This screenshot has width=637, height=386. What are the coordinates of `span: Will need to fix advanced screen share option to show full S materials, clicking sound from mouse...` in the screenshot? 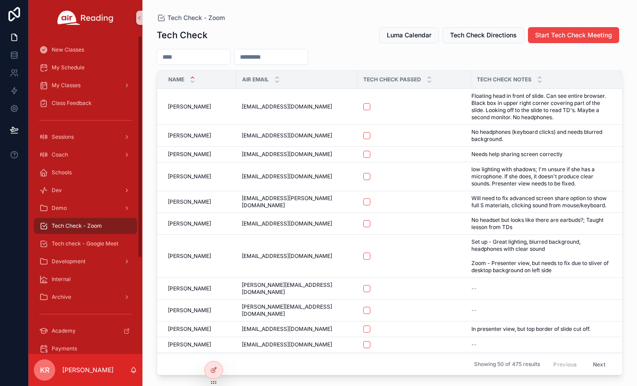 It's located at (541, 202).